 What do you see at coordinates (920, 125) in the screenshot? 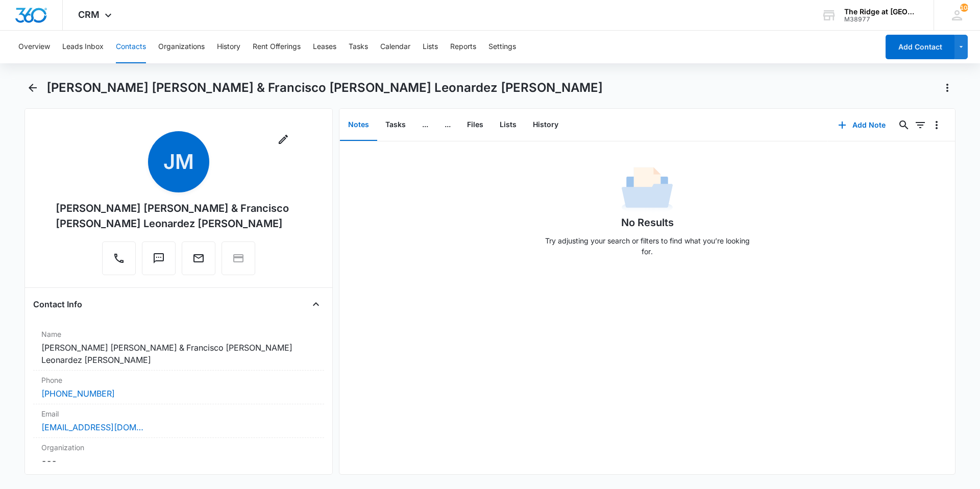
I see `button: Filters` at bounding box center [920, 125].